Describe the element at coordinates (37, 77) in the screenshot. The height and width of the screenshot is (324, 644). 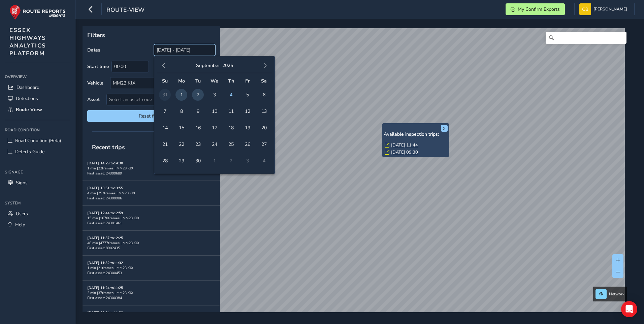
I see `div: Overview` at that location.